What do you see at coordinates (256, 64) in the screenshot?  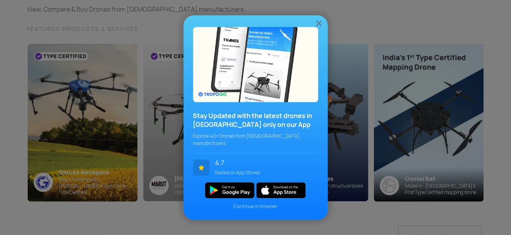 I see `img: bg_popupSky.png` at bounding box center [256, 64].